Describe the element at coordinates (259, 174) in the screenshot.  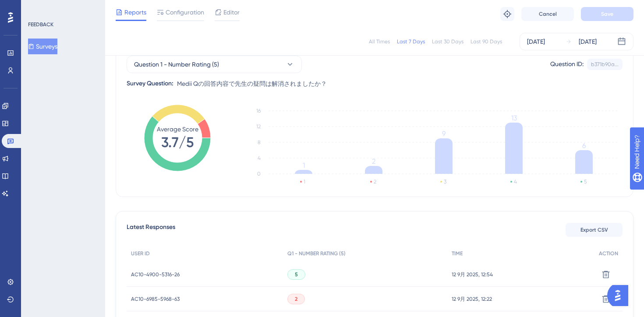
I see `tspan: 0` at that location.